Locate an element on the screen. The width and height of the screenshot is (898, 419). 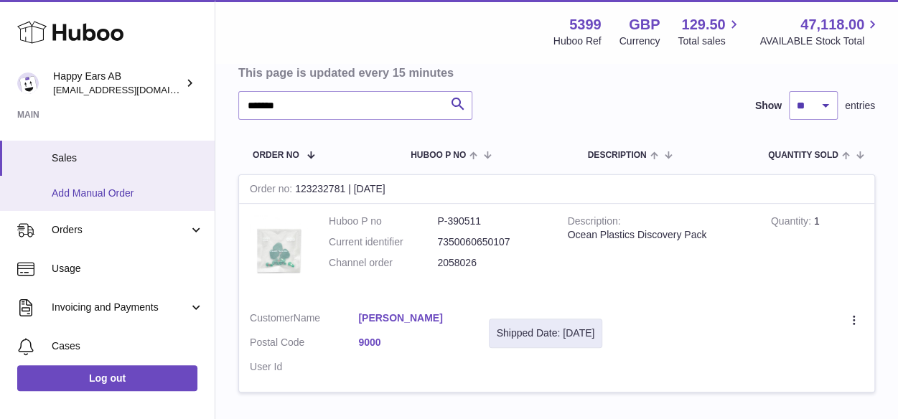
span: Total sales is located at coordinates (710, 41).